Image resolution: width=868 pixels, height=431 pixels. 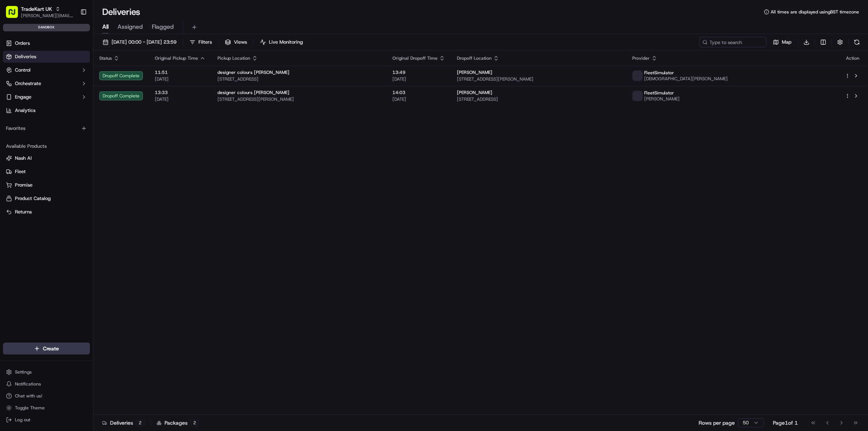 I want to click on div: sandbox, so click(x=46, y=27).